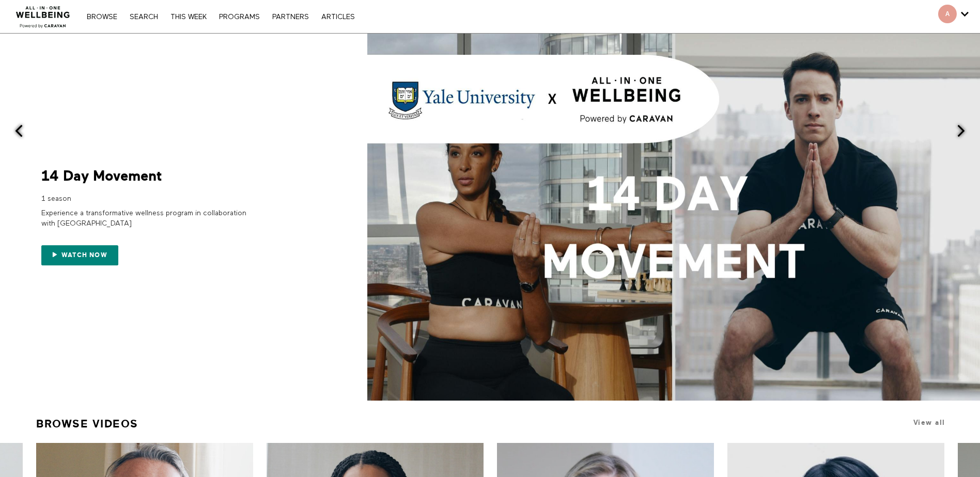 This screenshot has height=477, width=980. What do you see at coordinates (144, 17) in the screenshot?
I see `a: Search` at bounding box center [144, 17].